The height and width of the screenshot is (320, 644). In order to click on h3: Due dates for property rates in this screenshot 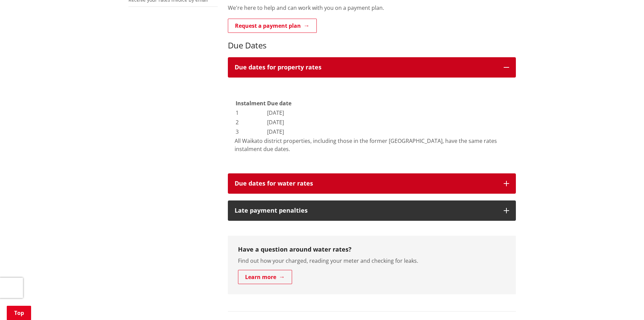, I will do `click(366, 68)`.